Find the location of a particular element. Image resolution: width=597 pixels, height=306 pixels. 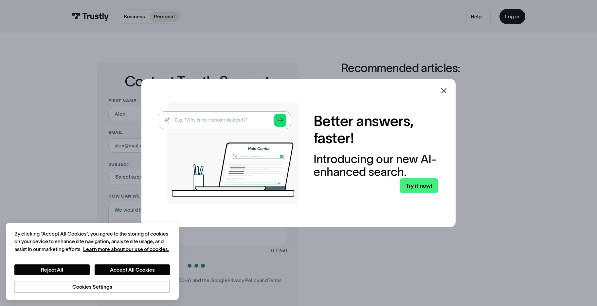

h2: Better answers, faster! is located at coordinates (376, 130).